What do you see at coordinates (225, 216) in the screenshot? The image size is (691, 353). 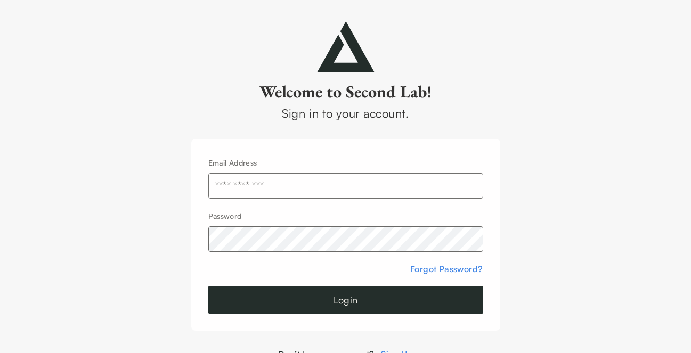 I see `label: Password` at bounding box center [225, 216].